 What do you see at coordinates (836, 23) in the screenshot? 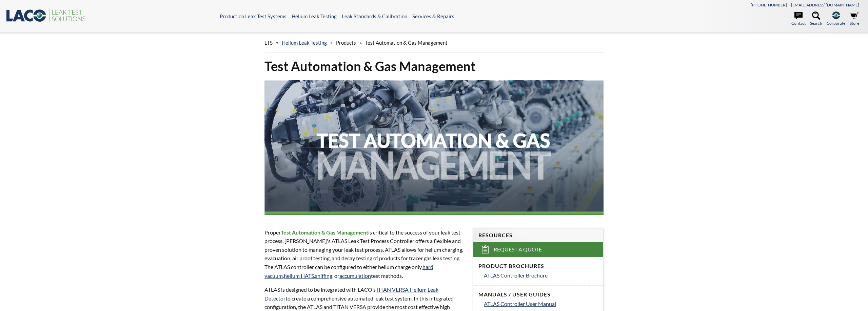
I see `span: Corporate` at bounding box center [836, 23].